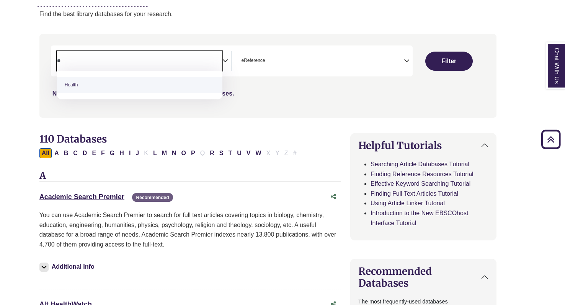 The width and height of the screenshot is (565, 305). What do you see at coordinates (423, 277) in the screenshot?
I see `button: Recommended Databases` at bounding box center [423, 277].